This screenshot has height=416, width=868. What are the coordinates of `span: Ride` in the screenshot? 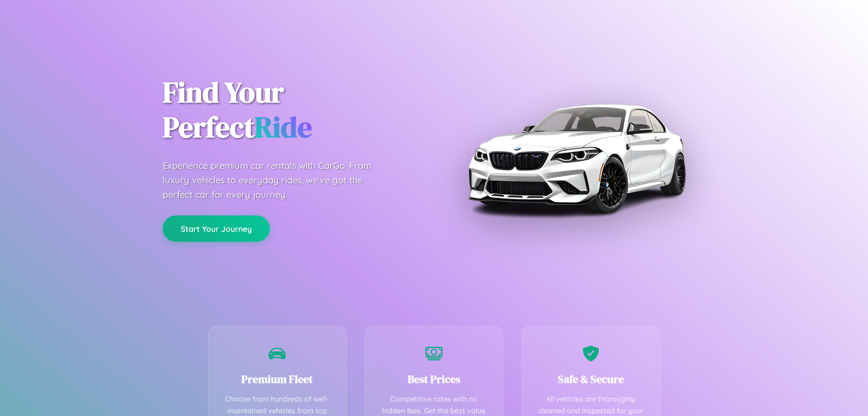 It's located at (283, 126).